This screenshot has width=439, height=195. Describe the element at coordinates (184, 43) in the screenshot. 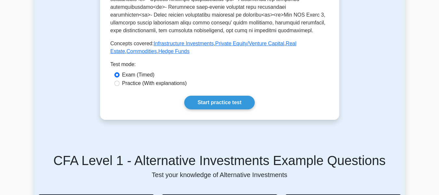

I see `a: Infrastructure Investments` at that location.